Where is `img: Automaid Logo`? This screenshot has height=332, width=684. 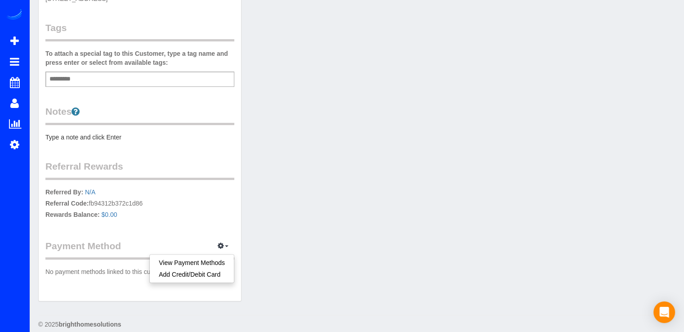
img: Automaid Logo is located at coordinates (14, 15).